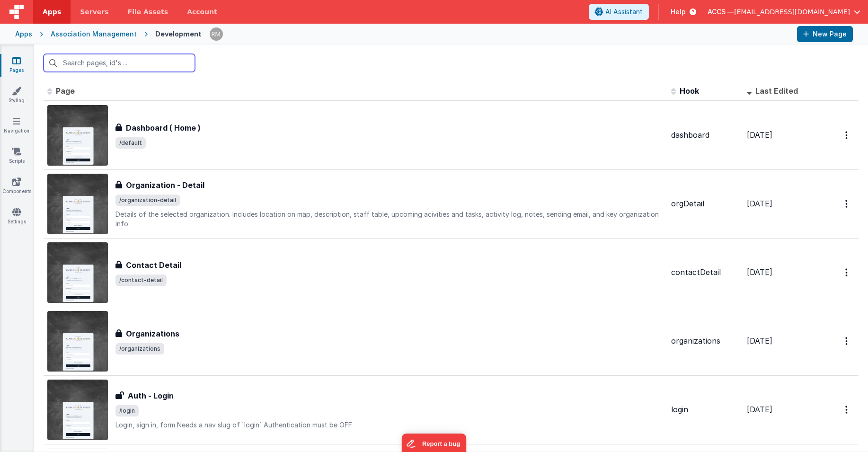  Describe the element at coordinates (619, 12) in the screenshot. I see `button: AI Assistant` at that location.